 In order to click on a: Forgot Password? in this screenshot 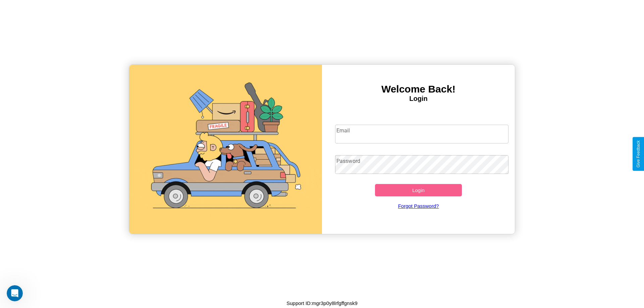, I will do `click(418, 206)`.